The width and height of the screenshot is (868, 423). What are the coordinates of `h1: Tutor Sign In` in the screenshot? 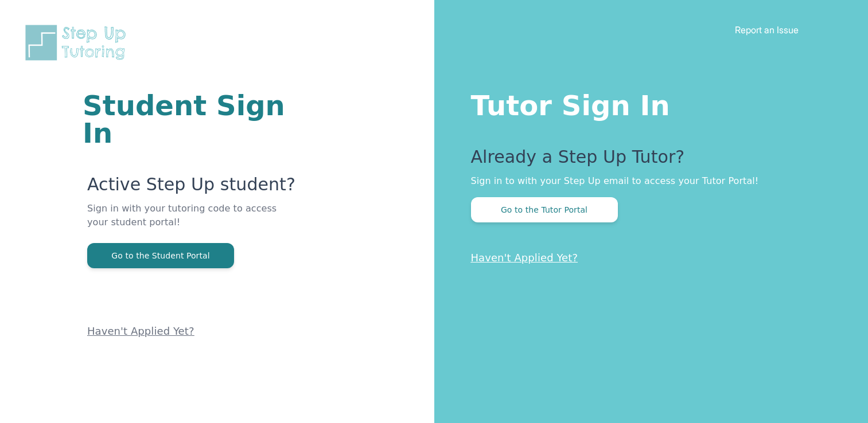 It's located at (646, 103).